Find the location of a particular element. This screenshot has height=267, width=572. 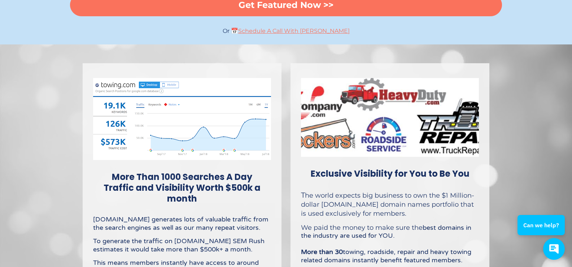

p: Or 📅 is located at coordinates (286, 31).